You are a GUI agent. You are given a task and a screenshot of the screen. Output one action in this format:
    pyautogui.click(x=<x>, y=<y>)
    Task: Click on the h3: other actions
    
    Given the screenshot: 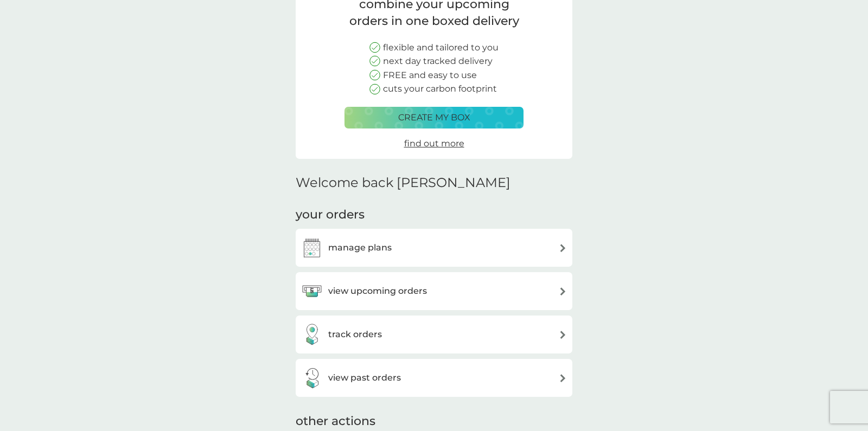 What is the action you would take?
    pyautogui.click(x=335, y=422)
    